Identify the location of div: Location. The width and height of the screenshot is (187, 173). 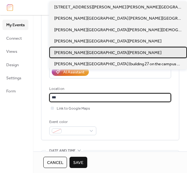
(109, 89).